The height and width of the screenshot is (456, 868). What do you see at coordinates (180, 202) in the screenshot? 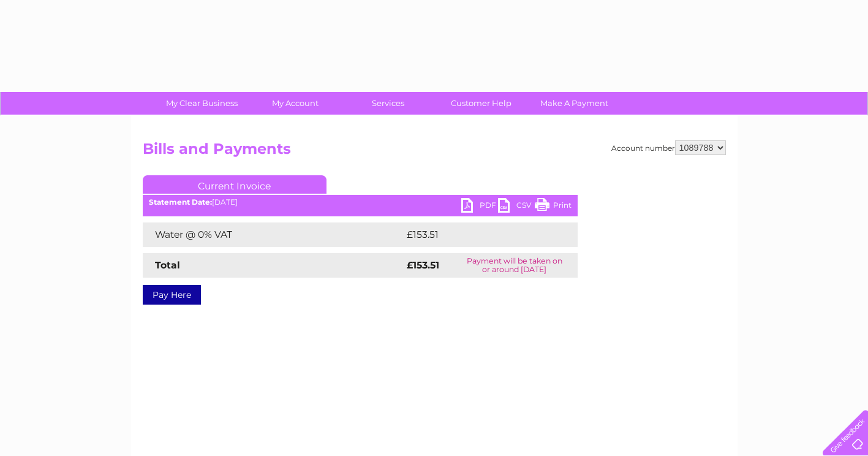
I see `b: Statement Date:` at bounding box center [180, 202].